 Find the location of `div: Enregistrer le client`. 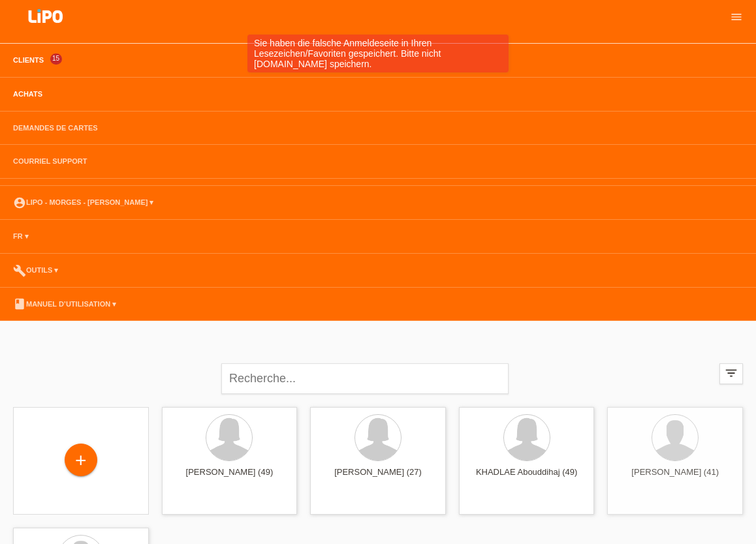

div: Enregistrer le client is located at coordinates (81, 461).